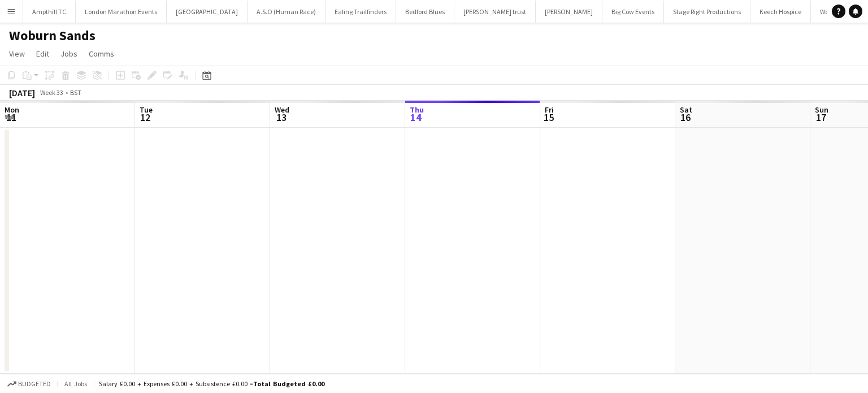 The height and width of the screenshot is (393, 868). Describe the element at coordinates (425, 11) in the screenshot. I see `button: Bedford Blues` at that location.